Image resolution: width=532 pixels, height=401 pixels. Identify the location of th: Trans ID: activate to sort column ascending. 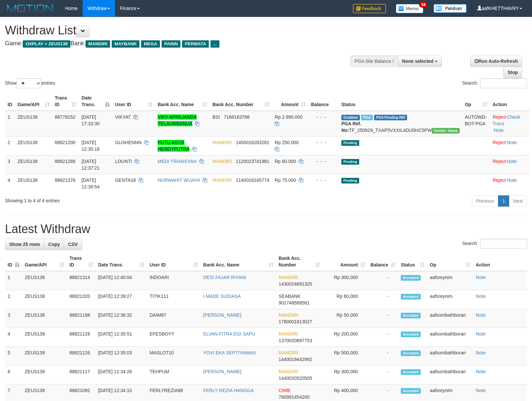
(81, 262).